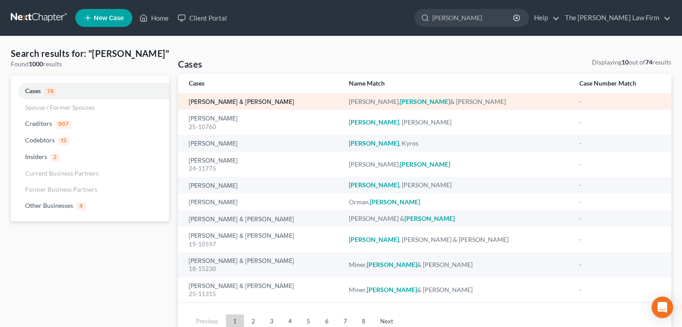 The height and width of the screenshot is (327, 682). I want to click on a: Former Business Partners, so click(90, 190).